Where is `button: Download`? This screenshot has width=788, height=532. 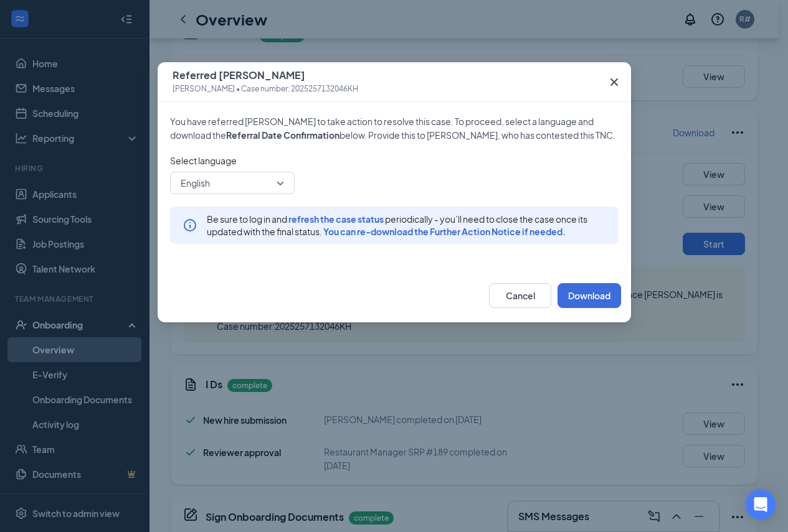
button: Download is located at coordinates (589, 296).